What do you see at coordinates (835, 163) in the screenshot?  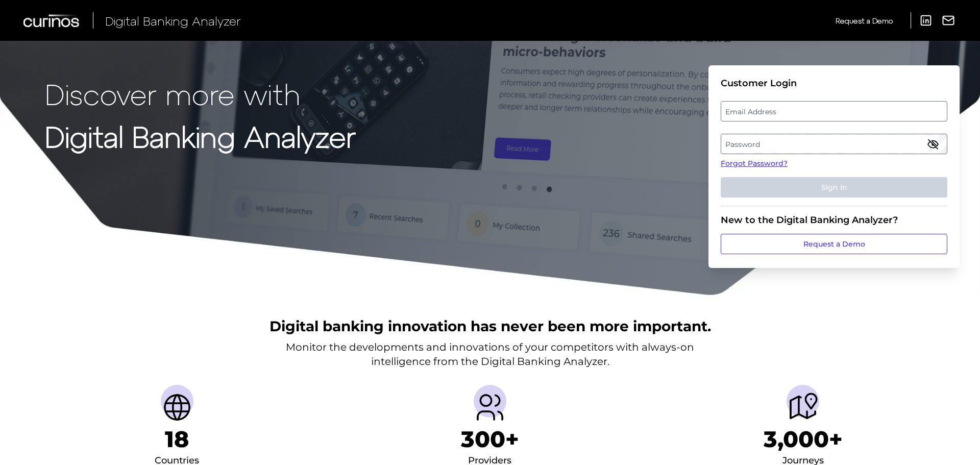 I see `a: Forgot Password?` at bounding box center [835, 163].